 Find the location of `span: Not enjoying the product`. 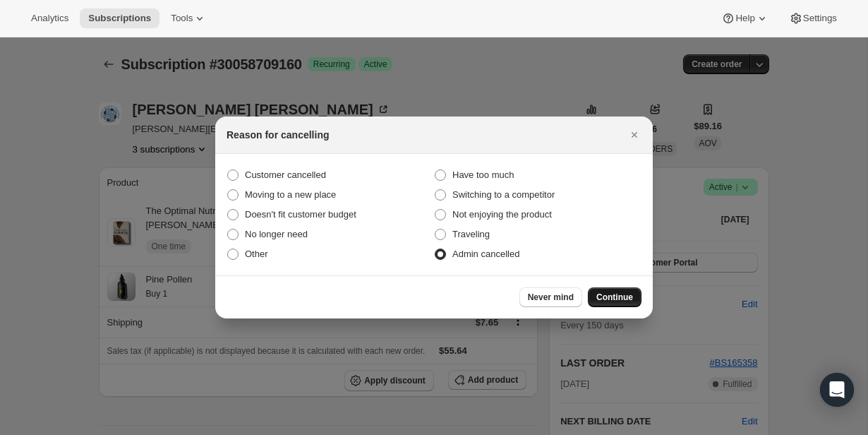

span: Not enjoying the product is located at coordinates (502, 214).